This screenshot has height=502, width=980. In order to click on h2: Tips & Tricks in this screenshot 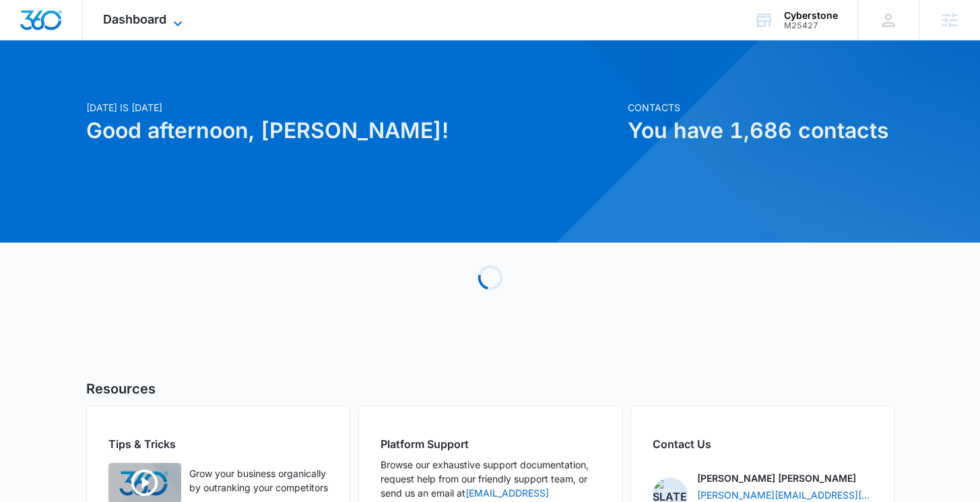, I will do `click(218, 444)`.